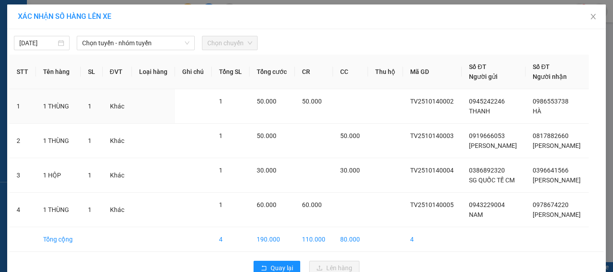  What do you see at coordinates (117, 72) in the screenshot?
I see `th: ĐVT` at bounding box center [117, 72].